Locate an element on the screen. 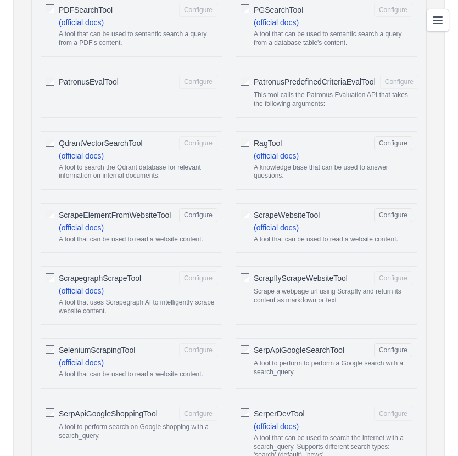 The height and width of the screenshot is (456, 458). button: RagTool (official docs) A knowledge base that can be used to answer questions. is located at coordinates (393, 143).